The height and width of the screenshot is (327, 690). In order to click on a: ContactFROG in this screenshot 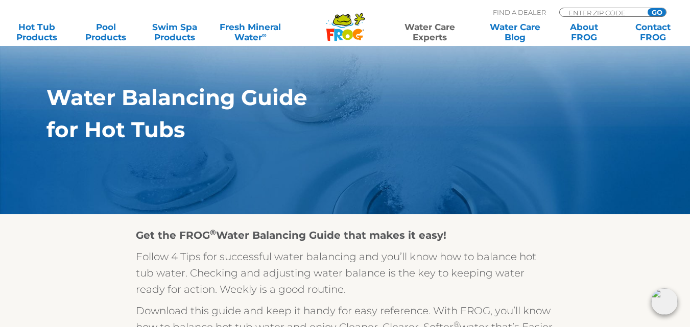, I will do `click(653, 32)`.